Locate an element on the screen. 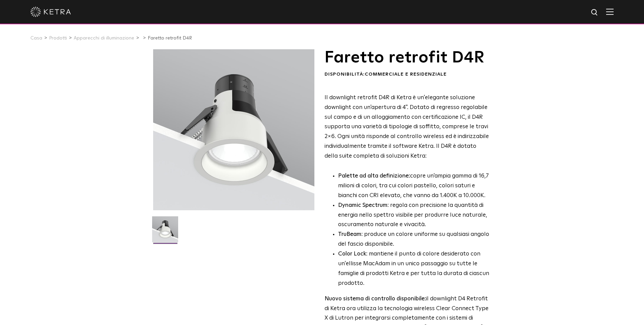 This screenshot has width=644, height=325. img: ketra-logo-2019-bianco is located at coordinates (51, 12).